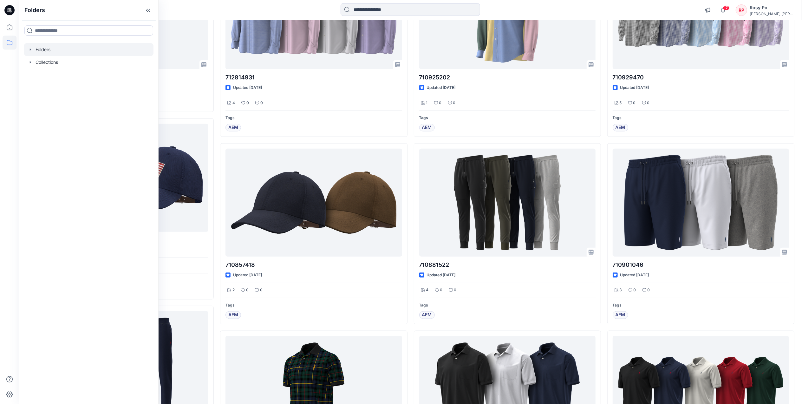  Describe the element at coordinates (701, 77) in the screenshot. I see `p: 710929470` at that location.